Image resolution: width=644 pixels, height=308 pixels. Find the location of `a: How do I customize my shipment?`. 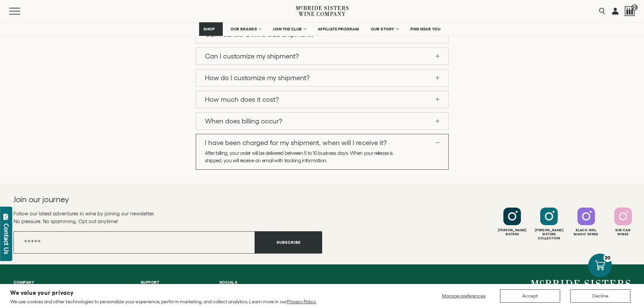

a: How do I customize my shipment? is located at coordinates (322, 78).